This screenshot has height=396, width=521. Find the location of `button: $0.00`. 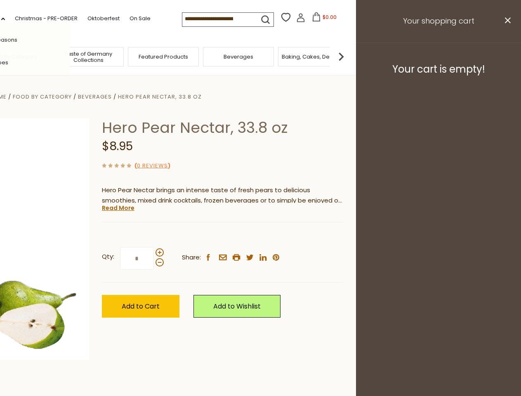

button: $0.00 is located at coordinates (324, 19).